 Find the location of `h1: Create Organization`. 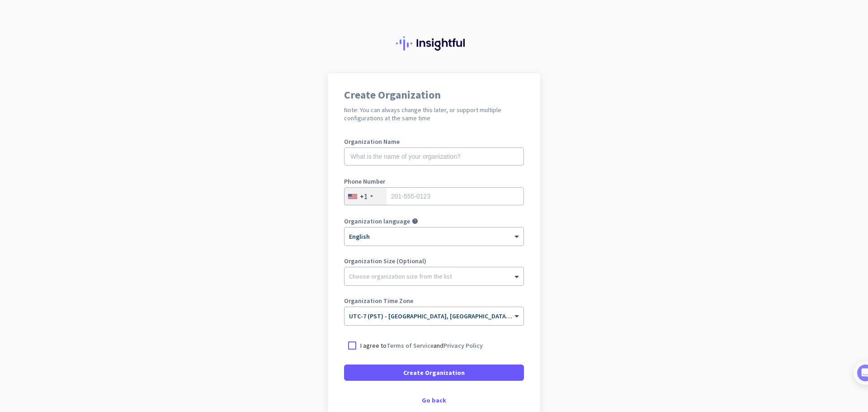

h1: Create Organization is located at coordinates (434, 95).